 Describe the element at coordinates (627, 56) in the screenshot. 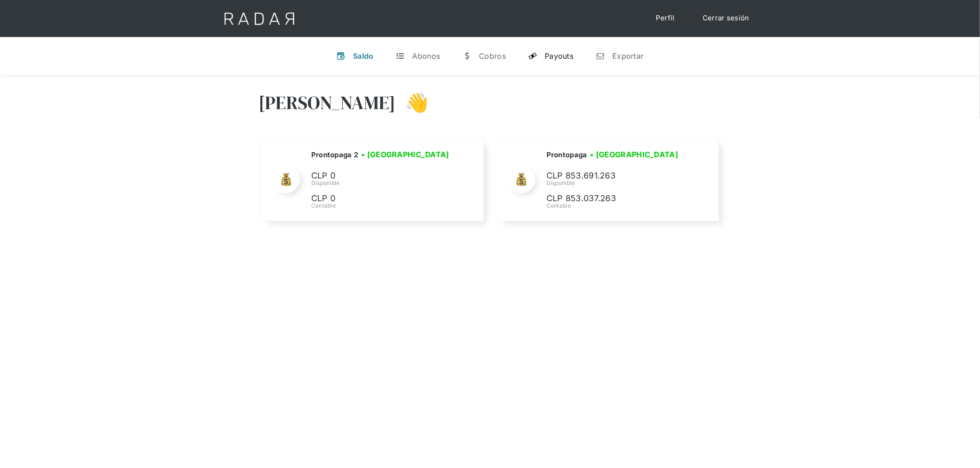

I see `div: Exportar` at that location.